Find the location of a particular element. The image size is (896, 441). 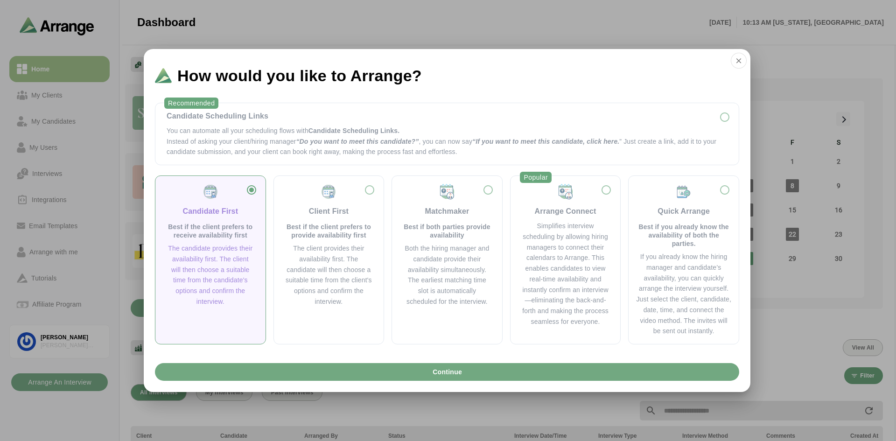

div: The client provides their availability first. The candidate will then choose a suitable time from... is located at coordinates (329, 275).